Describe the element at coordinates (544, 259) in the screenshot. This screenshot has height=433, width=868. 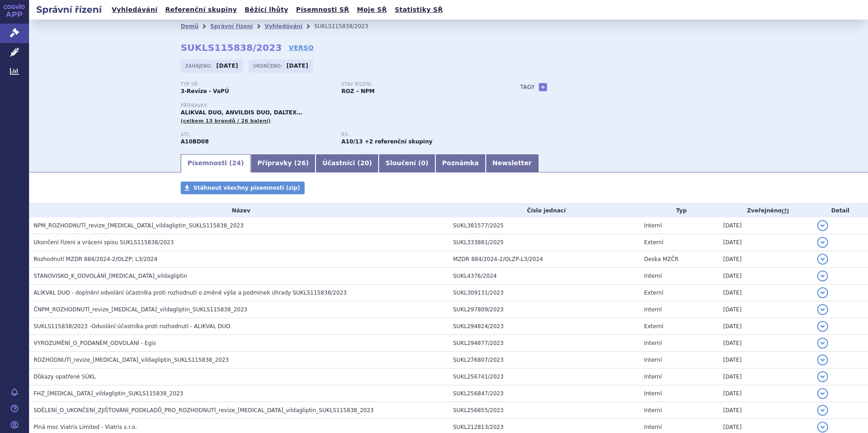
I see `td: MZDR 884/2024-2/OLZP-L3/2024` at that location.